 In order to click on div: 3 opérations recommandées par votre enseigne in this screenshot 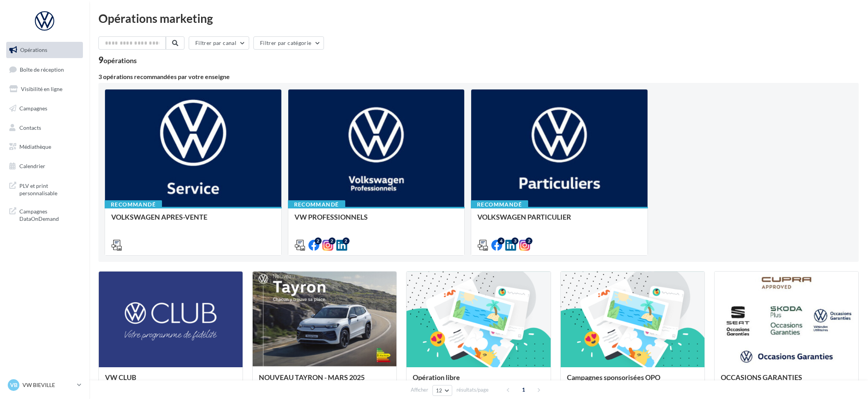, I will do `click(479, 77)`.